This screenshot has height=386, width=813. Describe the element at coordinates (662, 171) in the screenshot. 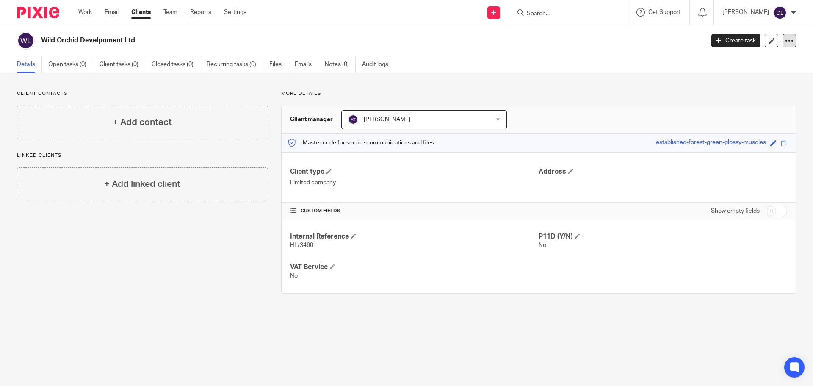

I see `h4: Address` at that location.